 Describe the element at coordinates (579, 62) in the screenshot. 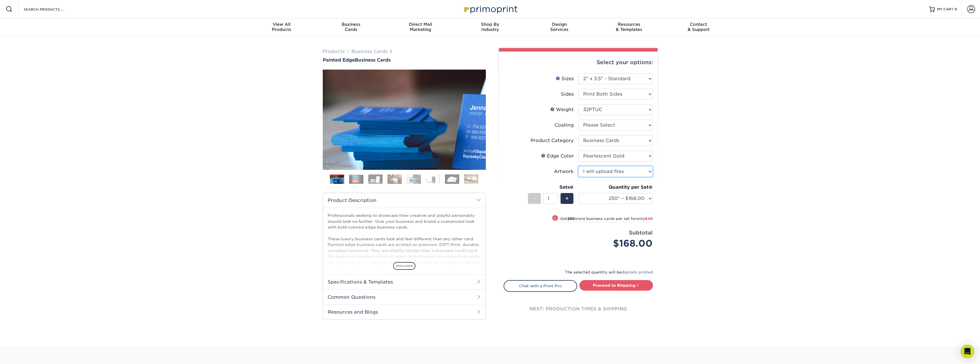

I see `div: Select your options:` at that location.